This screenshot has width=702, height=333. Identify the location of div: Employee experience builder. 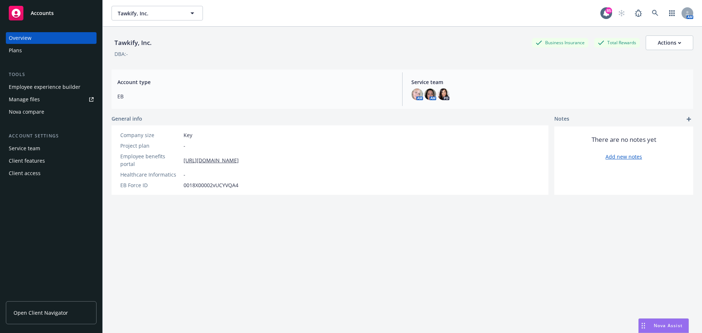
(45, 87).